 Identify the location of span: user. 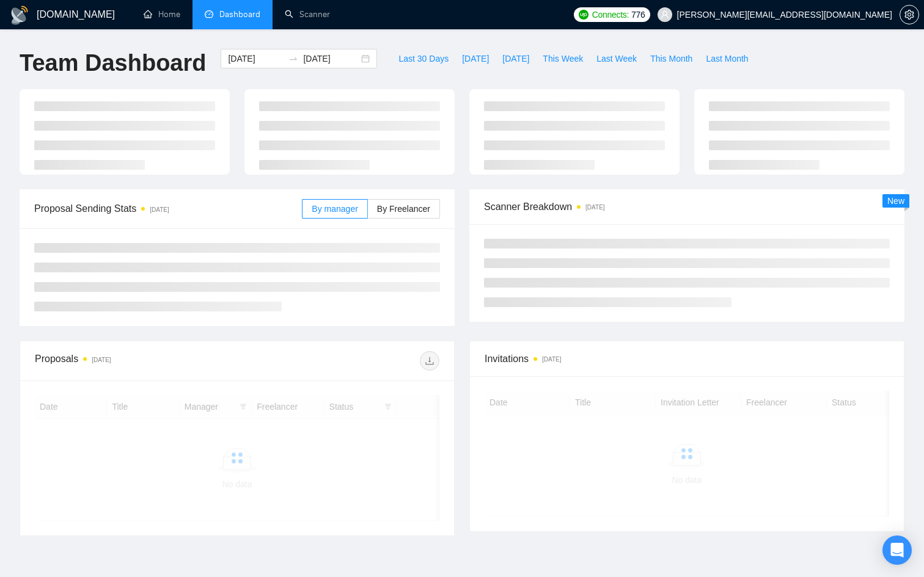
(665, 15).